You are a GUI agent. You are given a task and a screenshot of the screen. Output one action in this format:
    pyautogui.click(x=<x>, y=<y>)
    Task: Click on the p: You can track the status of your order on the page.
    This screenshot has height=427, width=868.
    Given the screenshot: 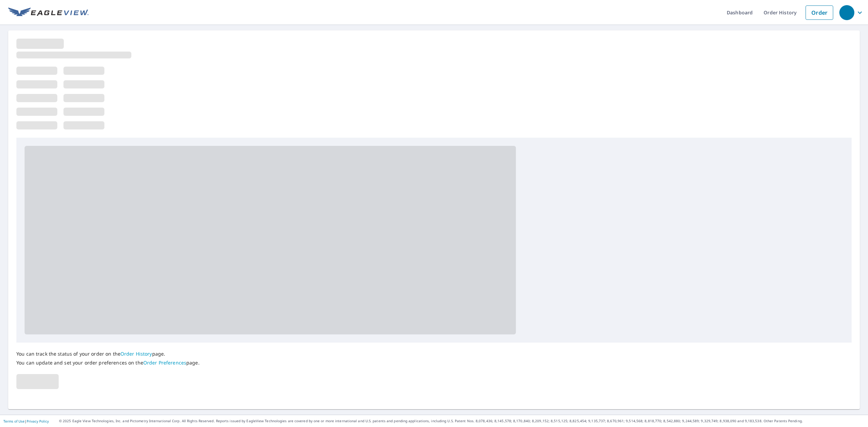 What is the action you would take?
    pyautogui.click(x=108, y=354)
    